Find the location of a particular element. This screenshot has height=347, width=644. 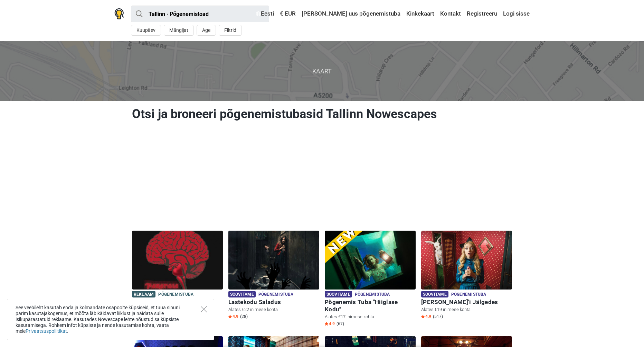

span: Reklaam is located at coordinates (144, 294).